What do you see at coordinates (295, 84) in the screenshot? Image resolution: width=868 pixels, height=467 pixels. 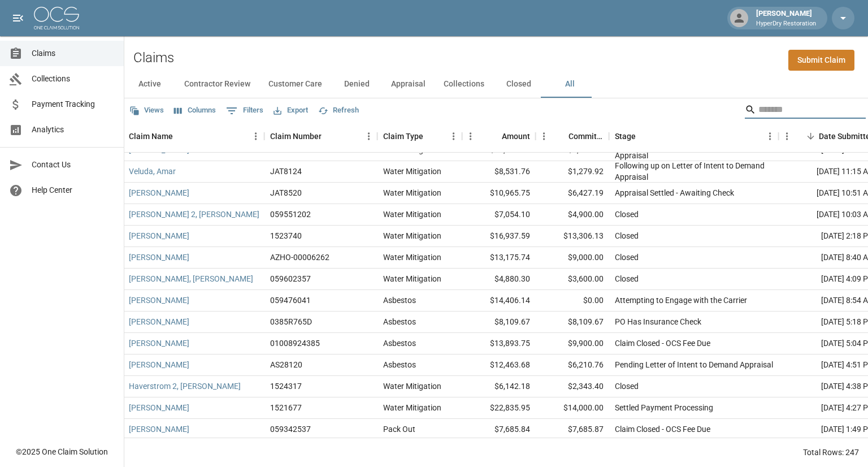 I see `button: Customer Care` at bounding box center [295, 84].